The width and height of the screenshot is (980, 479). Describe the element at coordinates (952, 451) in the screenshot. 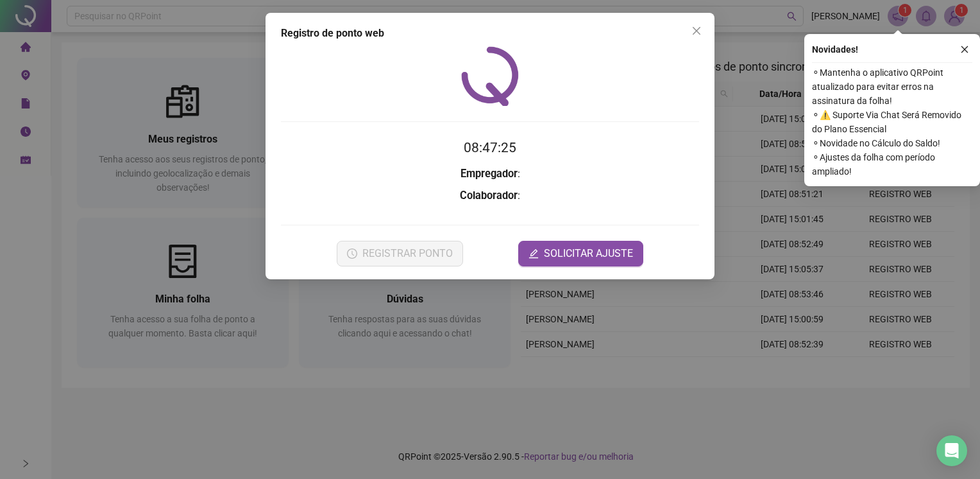

I see `div: Open Intercom Messenger` at that location.